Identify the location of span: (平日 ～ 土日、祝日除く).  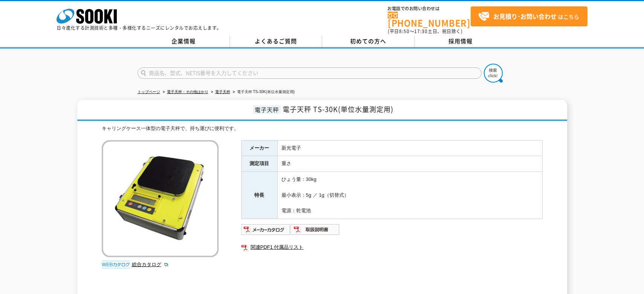
(425, 31).